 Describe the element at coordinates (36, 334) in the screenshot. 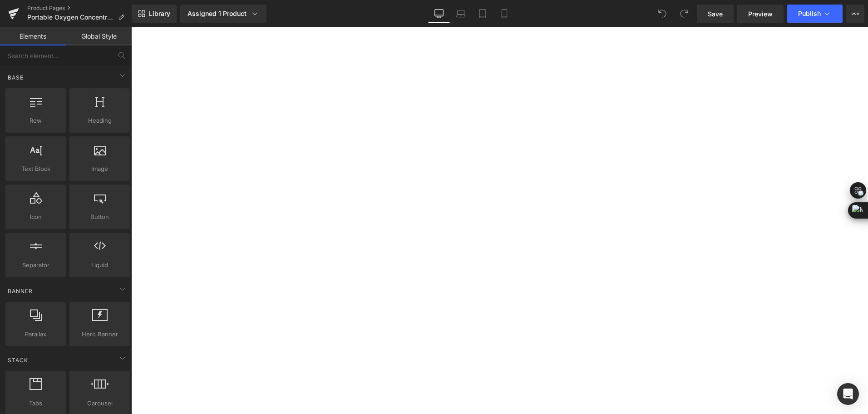

I see `span: Parallax` at that location.